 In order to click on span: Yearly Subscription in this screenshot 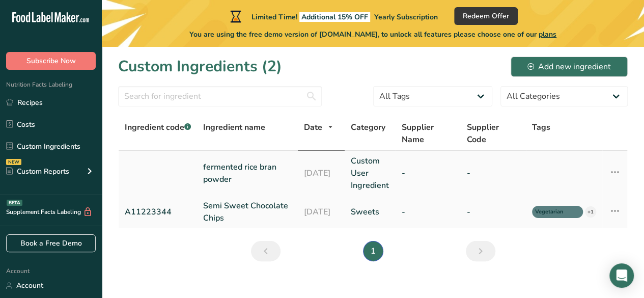, I will do `click(406, 17)`.